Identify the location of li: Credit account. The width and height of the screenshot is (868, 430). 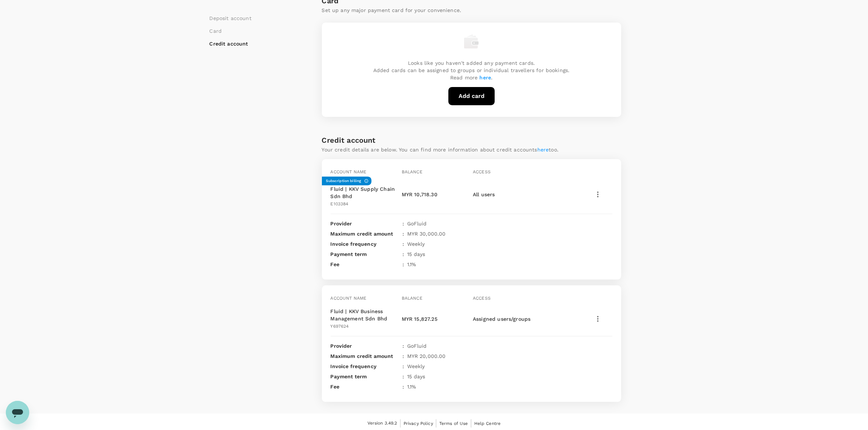
(230, 44).